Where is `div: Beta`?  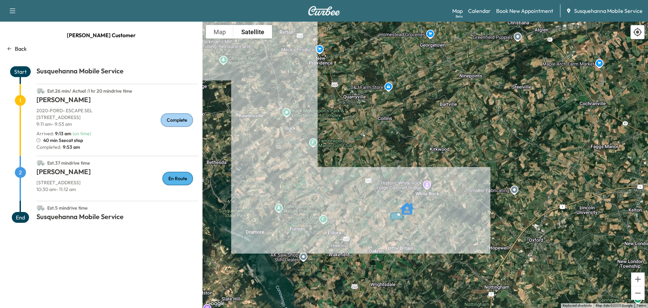
div: Beta is located at coordinates (459, 16).